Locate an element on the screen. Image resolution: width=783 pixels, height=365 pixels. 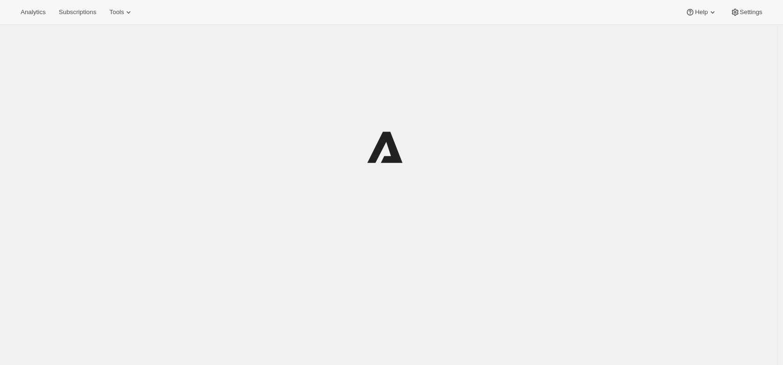
span: Subscriptions is located at coordinates (77, 12).